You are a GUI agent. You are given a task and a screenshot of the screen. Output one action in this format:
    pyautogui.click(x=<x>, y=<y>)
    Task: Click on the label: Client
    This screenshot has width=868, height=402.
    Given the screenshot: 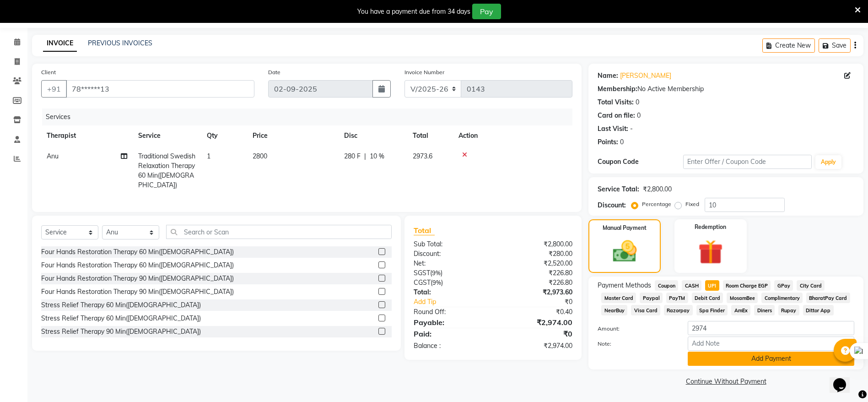 What is the action you would take?
    pyautogui.click(x=48, y=72)
    